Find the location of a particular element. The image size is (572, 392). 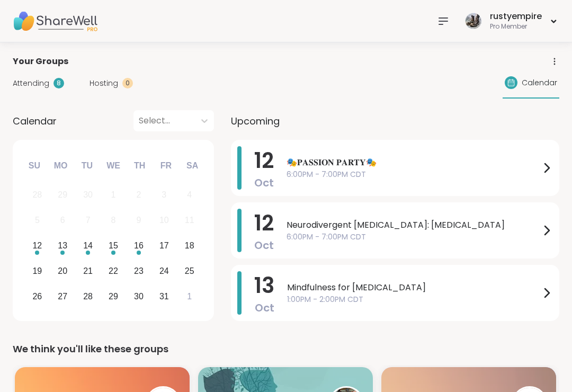

div: Not available Friday, October 10th, 2025 is located at coordinates (163, 220).